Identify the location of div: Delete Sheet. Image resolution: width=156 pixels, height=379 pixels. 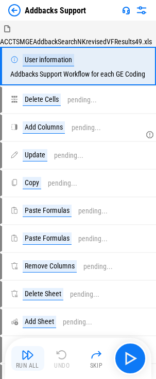
(43, 294).